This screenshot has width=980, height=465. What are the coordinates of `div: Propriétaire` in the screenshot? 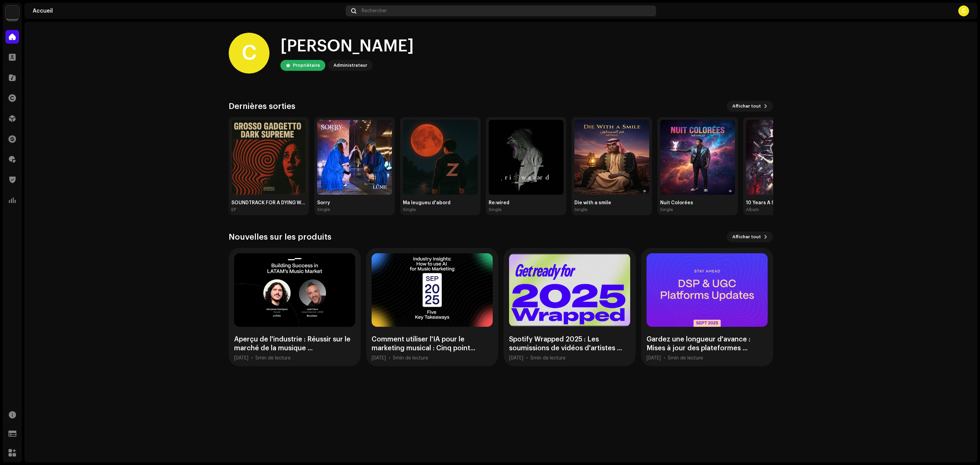 It's located at (306, 65).